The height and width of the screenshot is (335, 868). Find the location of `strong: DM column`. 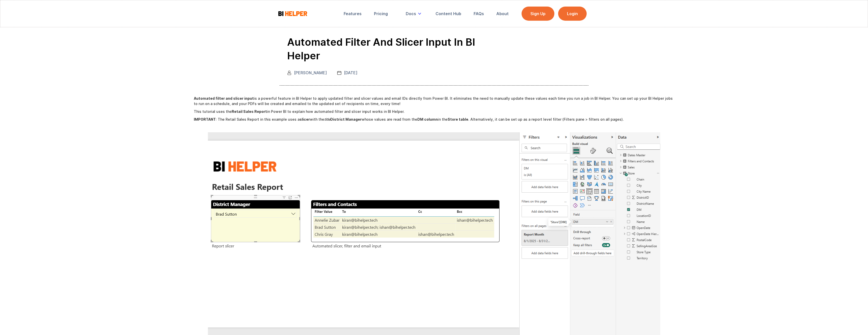

strong: DM column is located at coordinates (427, 119).